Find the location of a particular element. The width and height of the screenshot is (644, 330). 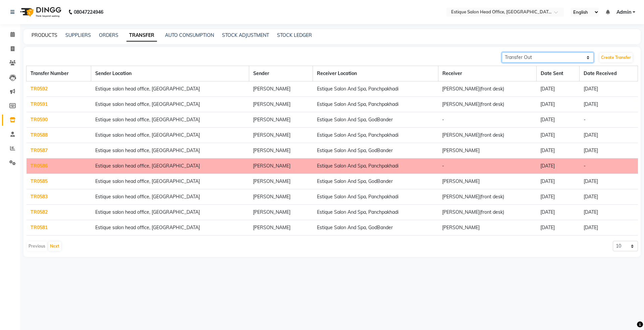

a: ORDERS is located at coordinates (109, 35).